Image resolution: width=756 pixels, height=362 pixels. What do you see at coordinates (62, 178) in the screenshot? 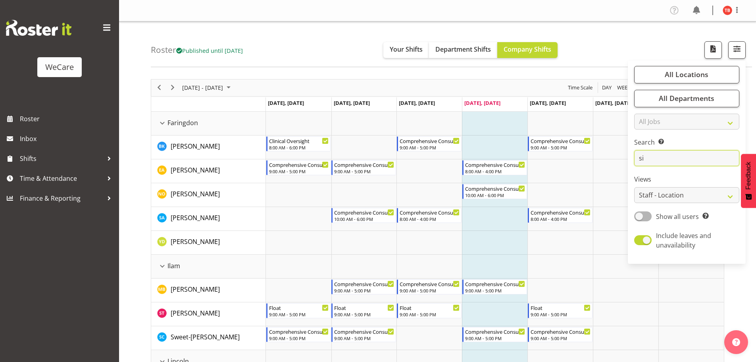
I see `span: Time & Attendance` at bounding box center [62, 178].